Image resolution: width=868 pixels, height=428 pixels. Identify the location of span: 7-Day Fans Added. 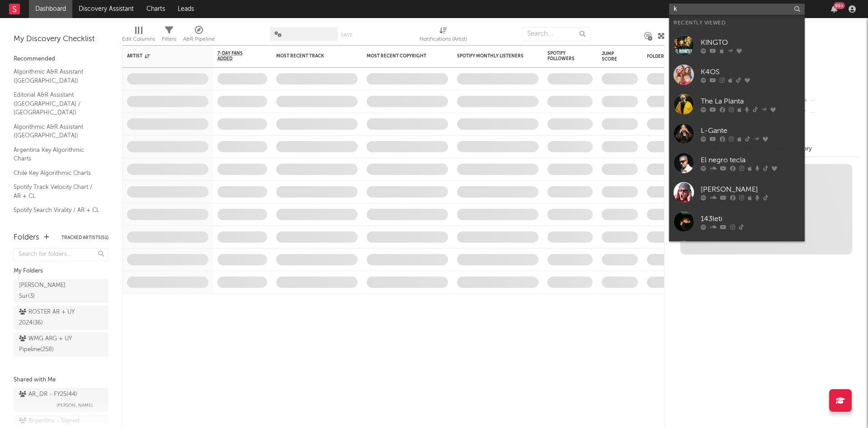
(236, 56).